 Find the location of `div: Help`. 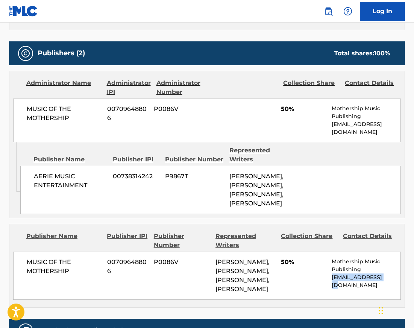

div: Help is located at coordinates (348, 11).